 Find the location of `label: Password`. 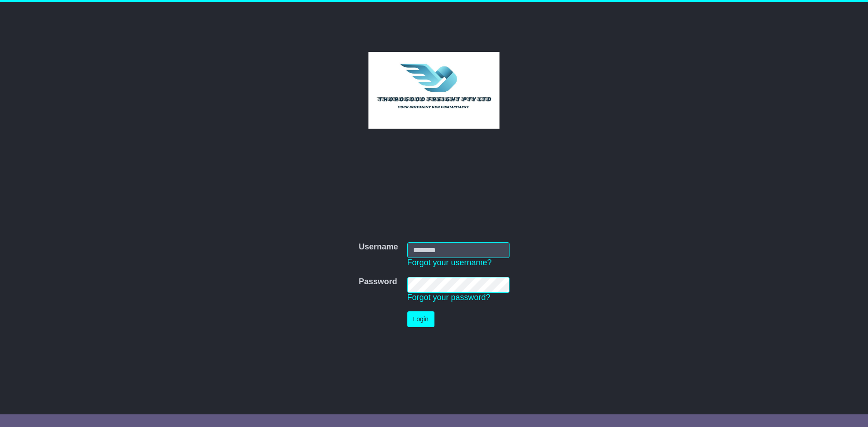

label: Password is located at coordinates (377, 282).